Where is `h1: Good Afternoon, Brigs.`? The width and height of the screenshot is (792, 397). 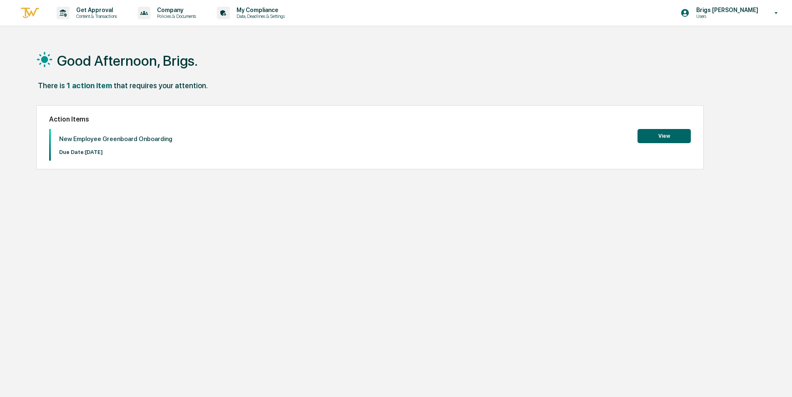 h1: Good Afternoon, Brigs. is located at coordinates (127, 61).